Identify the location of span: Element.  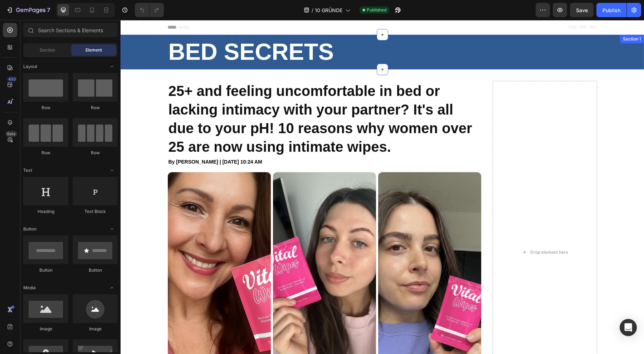
(94, 50).